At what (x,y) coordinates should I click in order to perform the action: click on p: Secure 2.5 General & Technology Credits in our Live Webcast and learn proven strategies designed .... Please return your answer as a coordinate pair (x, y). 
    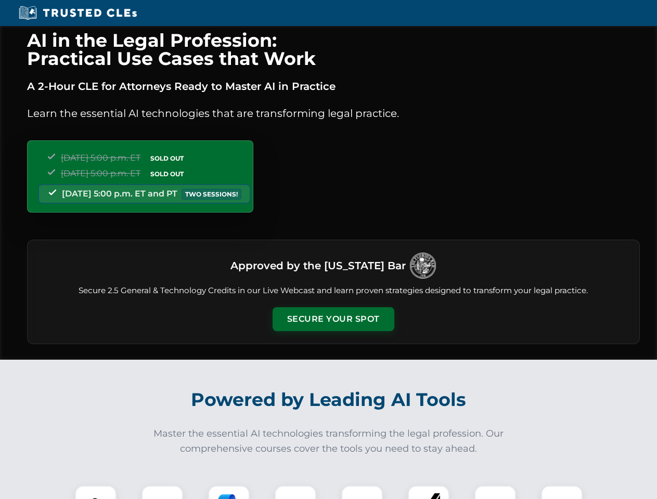
    Looking at the image, I should click on (333, 291).